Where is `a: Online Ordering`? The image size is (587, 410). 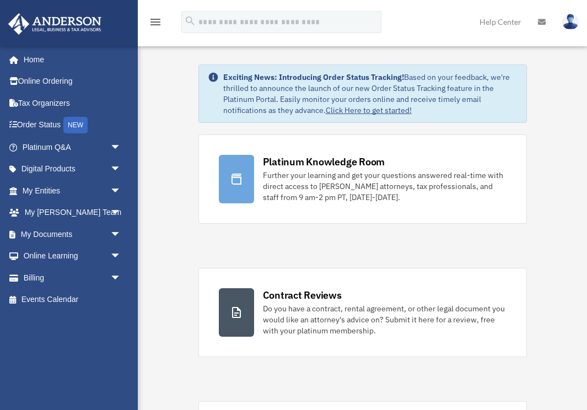
a: Online Ordering is located at coordinates (73, 82).